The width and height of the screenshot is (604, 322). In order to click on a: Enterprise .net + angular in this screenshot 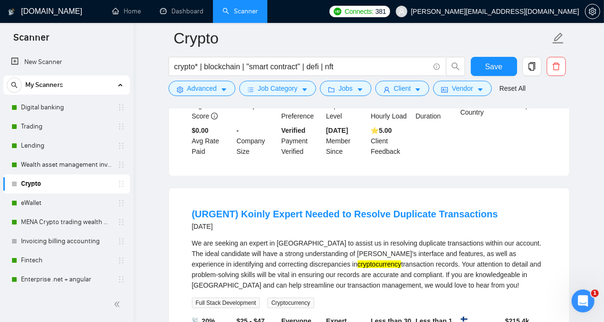, I will do `click(66, 279)`.